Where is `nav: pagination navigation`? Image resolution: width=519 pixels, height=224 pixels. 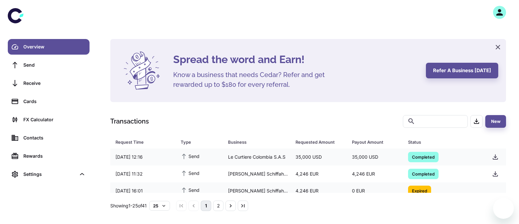 nav: pagination navigation is located at coordinates (212, 205).